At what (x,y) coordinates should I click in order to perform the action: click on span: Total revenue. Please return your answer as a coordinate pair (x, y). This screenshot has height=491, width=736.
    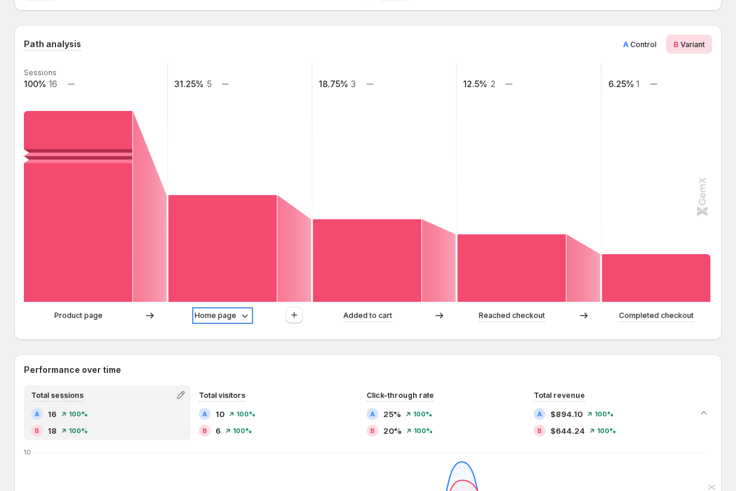
    Looking at the image, I should click on (559, 395).